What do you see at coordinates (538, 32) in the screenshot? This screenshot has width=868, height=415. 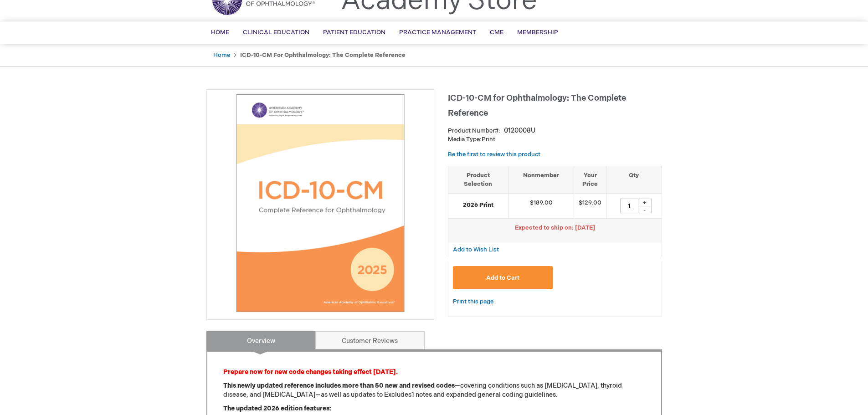 I see `span: Membership` at bounding box center [538, 32].